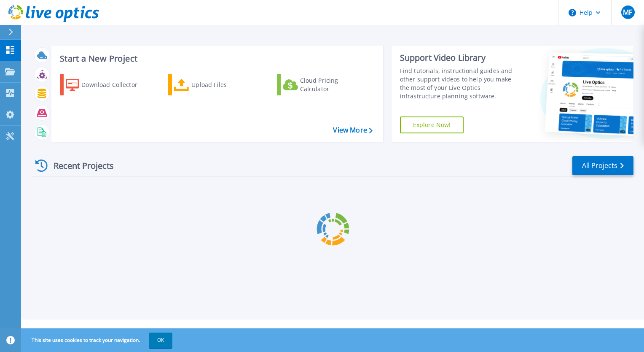 This screenshot has height=352, width=644. I want to click on div: Recent Projects, so click(79, 165).